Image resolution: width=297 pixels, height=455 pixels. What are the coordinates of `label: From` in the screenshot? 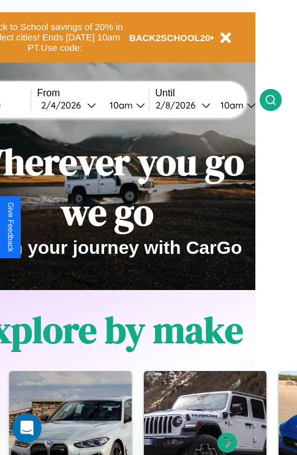 It's located at (93, 93).